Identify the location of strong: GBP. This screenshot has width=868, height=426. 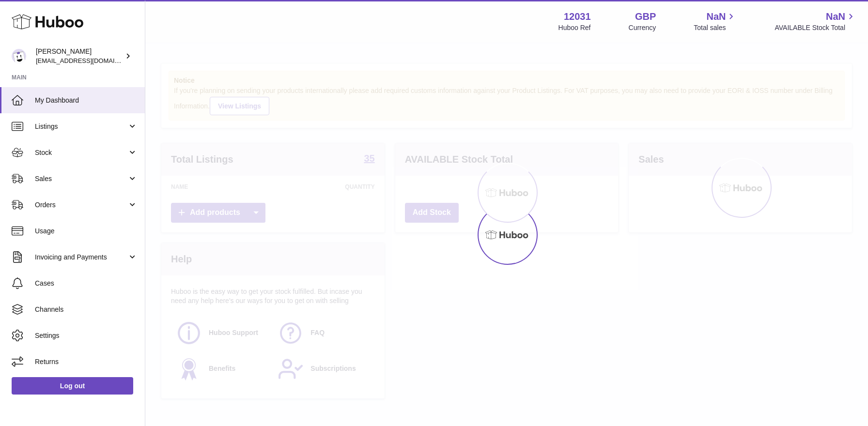
(646, 16).